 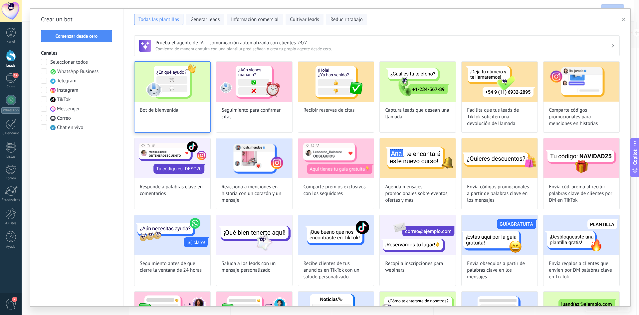 What do you see at coordinates (205, 19) in the screenshot?
I see `button: Generar leads` at bounding box center [205, 19].